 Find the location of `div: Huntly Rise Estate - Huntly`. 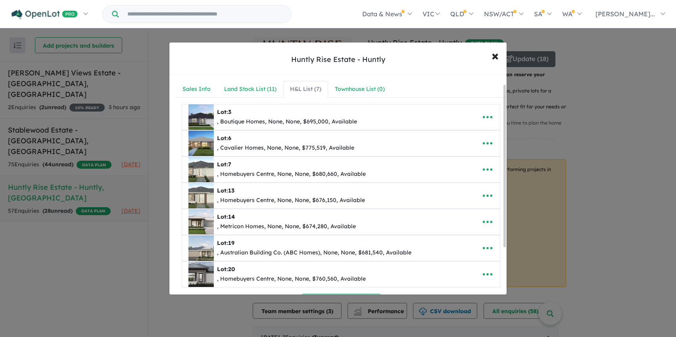

div: Huntly Rise Estate - Huntly is located at coordinates (338, 60).